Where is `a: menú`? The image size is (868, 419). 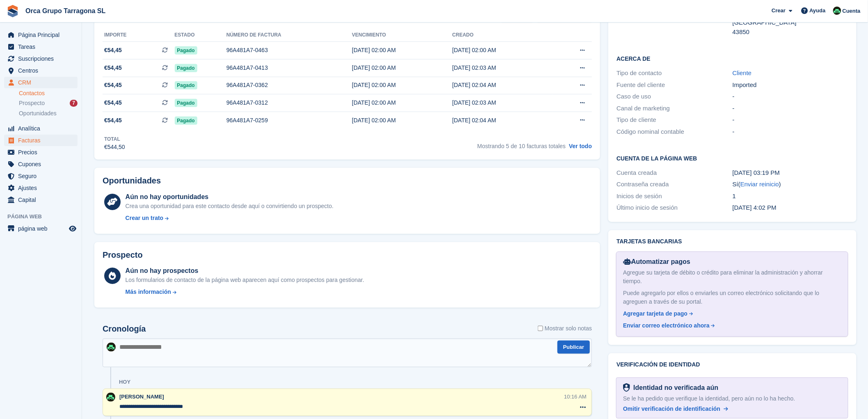 a: menú is located at coordinates (40, 228).